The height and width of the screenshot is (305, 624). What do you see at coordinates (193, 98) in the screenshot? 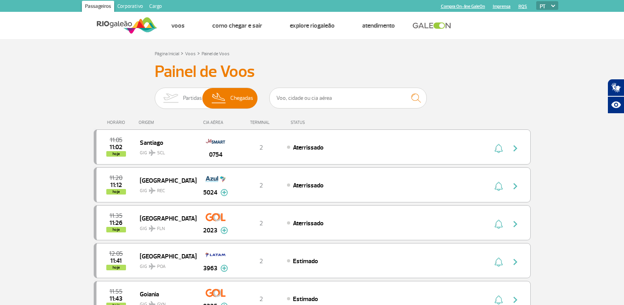
I see `span: Partidas` at bounding box center [193, 98].